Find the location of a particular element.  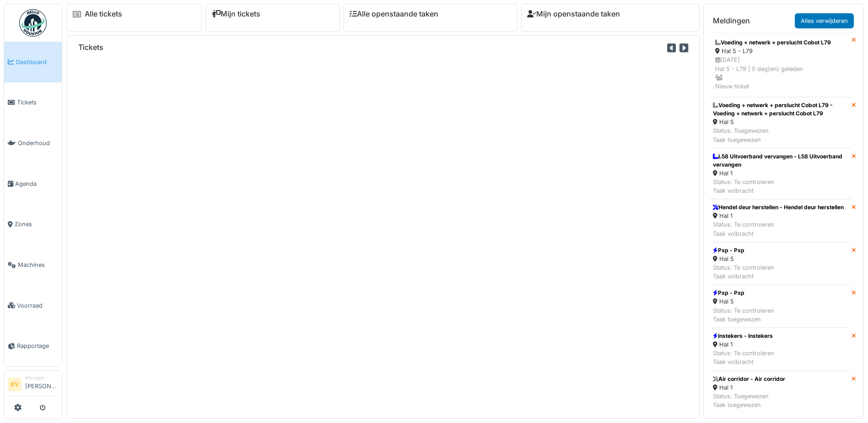

span: Machines is located at coordinates (38, 264).